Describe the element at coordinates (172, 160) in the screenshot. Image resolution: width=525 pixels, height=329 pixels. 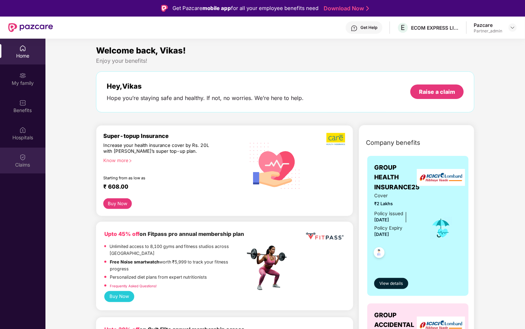
I see `div: Know more` at that location.